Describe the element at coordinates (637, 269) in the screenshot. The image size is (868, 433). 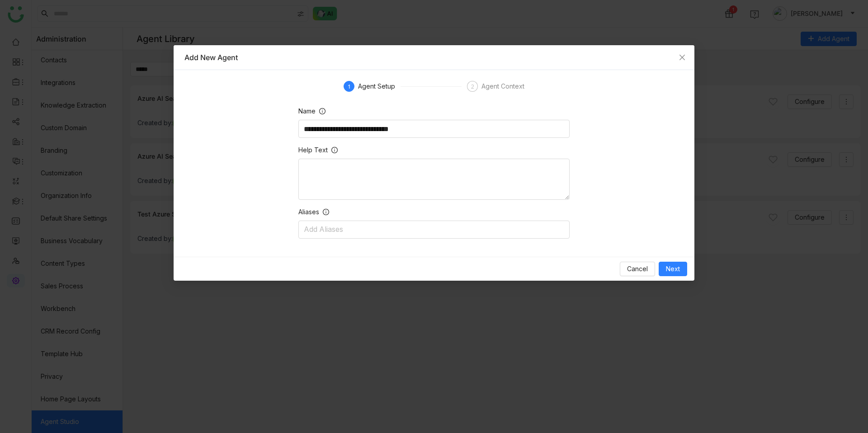
I see `span: Cancel` at that location.